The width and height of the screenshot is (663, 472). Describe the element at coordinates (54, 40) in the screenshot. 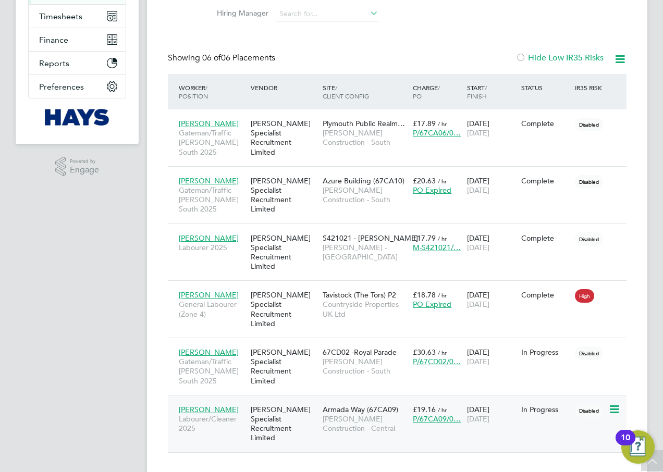

I see `span: Finance` at that location.